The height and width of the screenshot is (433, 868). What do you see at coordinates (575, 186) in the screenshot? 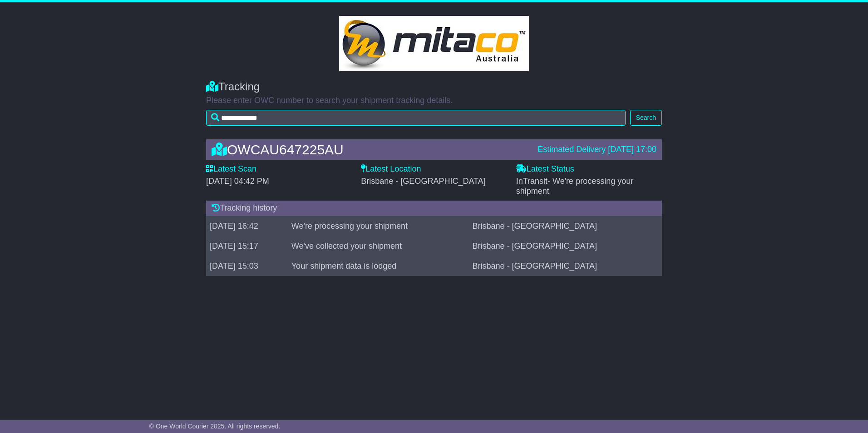
I see `span: - We're processing your shipment` at bounding box center [575, 186].